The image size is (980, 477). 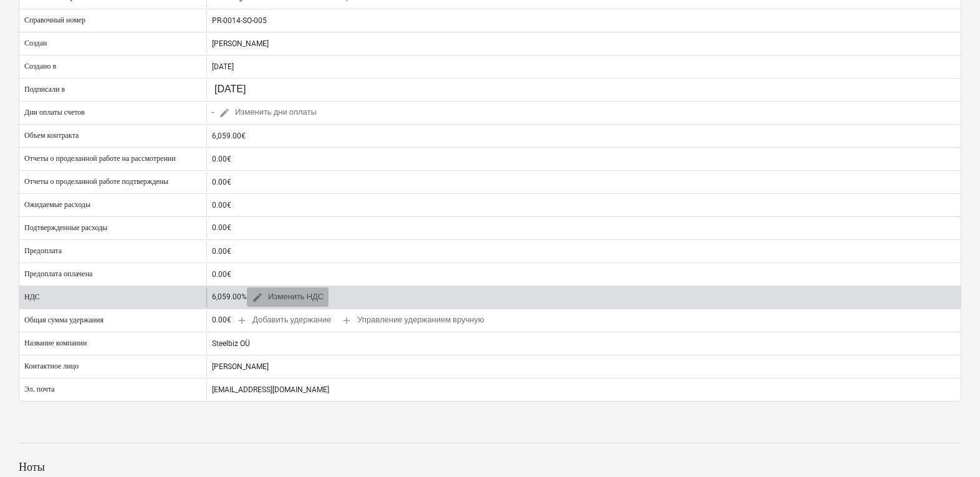 What do you see at coordinates (64, 320) in the screenshot?
I see `p: Общая сумма удержания` at bounding box center [64, 320].